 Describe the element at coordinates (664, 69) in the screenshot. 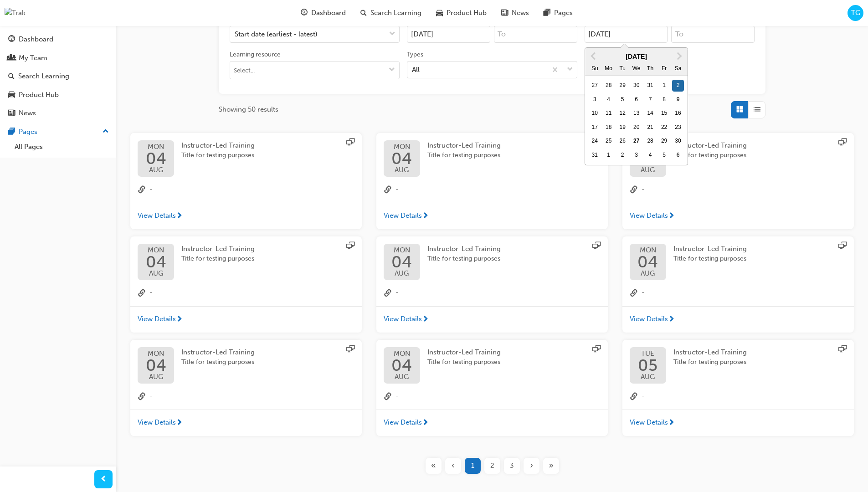

I see `div: Fr` at that location.